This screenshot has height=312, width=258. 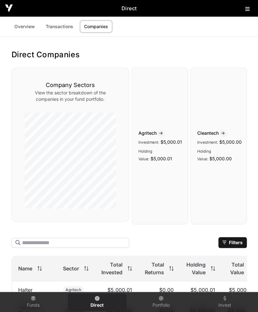 I want to click on span: Total Value, so click(x=236, y=269).